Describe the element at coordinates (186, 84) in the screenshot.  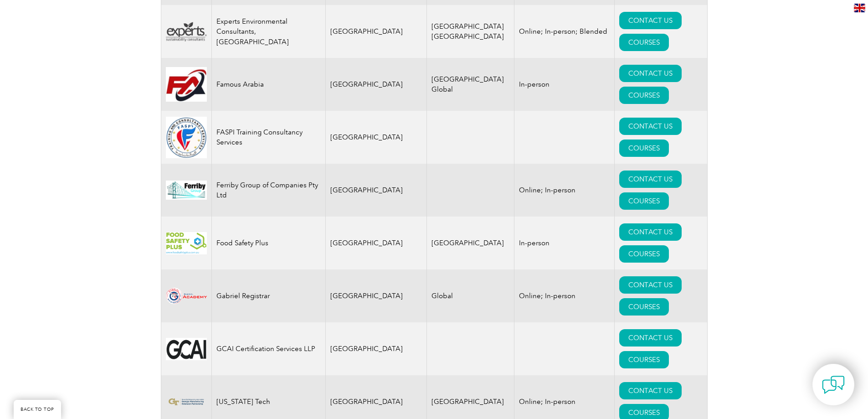
I see `img: 4c223d1d-751d-ea11-a811-000d3a79722d-logo.jpg` at that location.